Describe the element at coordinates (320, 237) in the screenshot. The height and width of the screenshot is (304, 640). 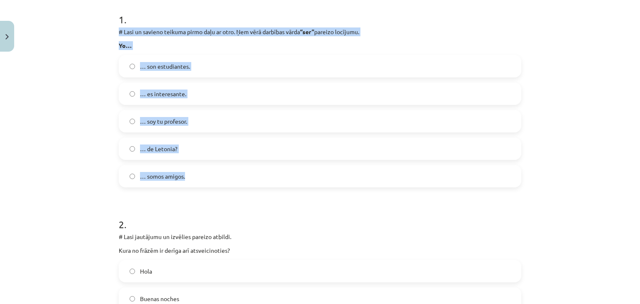
I see `p: # Lasi jautājumu un izvēlies pareizo atbildi.` at that location.